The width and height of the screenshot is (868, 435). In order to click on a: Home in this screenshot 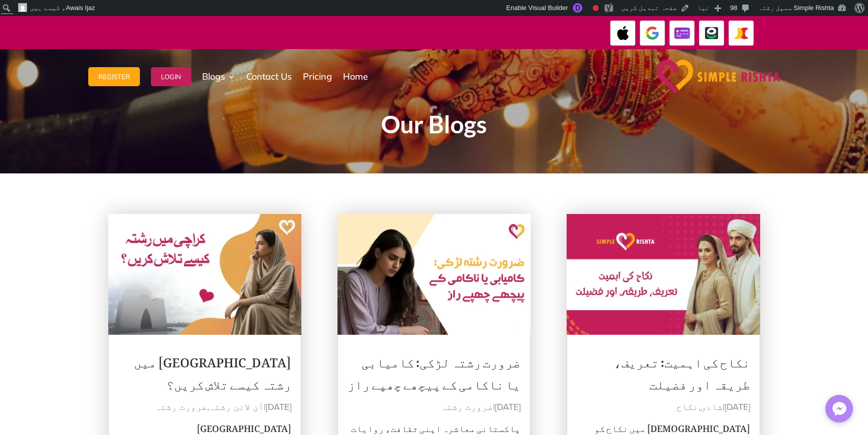, I will do `click(355, 77)`.